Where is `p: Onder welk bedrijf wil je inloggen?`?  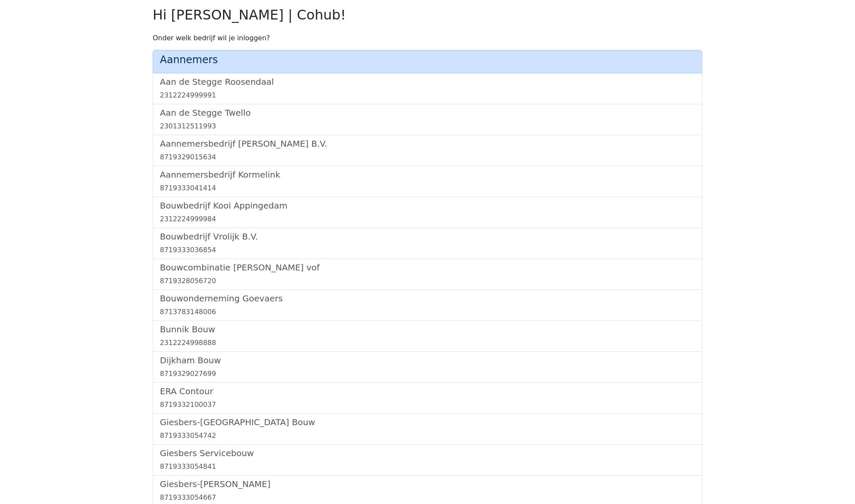
p: Onder welk bedrijf wil je inloggen? is located at coordinates (428, 38).